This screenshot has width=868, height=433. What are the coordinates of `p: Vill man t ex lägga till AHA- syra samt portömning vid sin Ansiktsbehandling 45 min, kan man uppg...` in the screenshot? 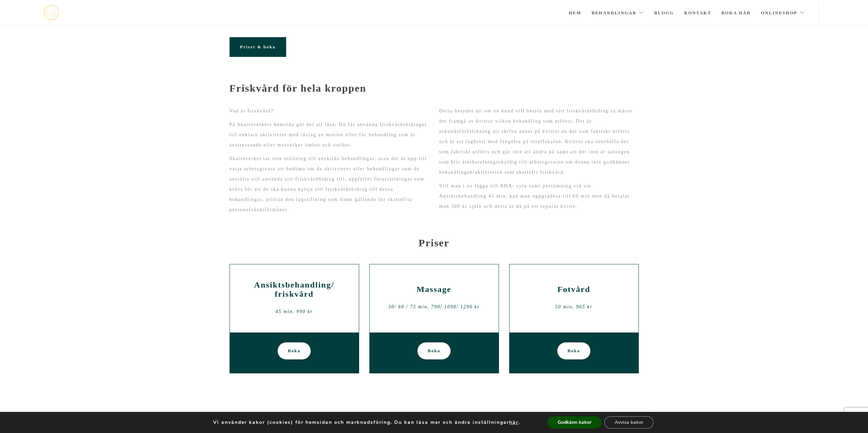 It's located at (539, 196).